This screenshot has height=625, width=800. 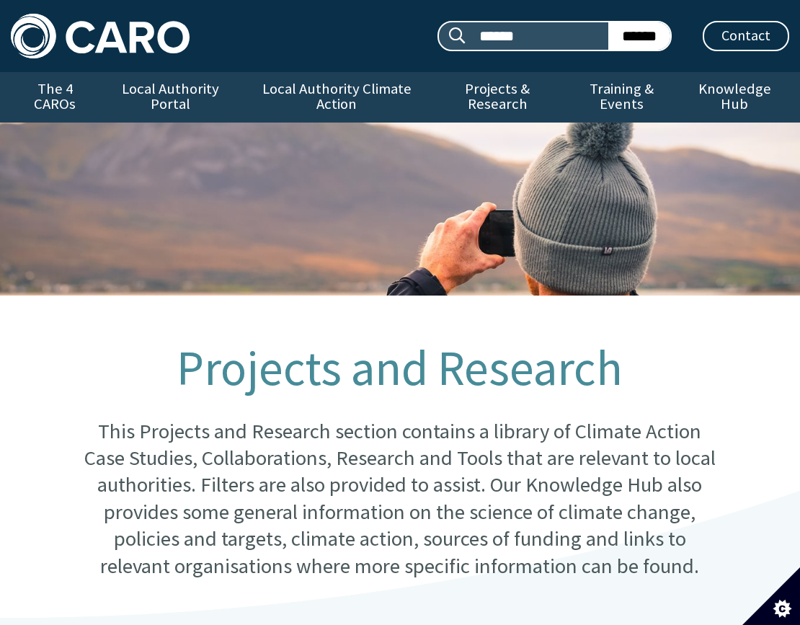 What do you see at coordinates (399, 499) in the screenshot?
I see `p: This Projects and Research section contains a library of Climate Action Case Studies, Collaborati...` at bounding box center [399, 499].